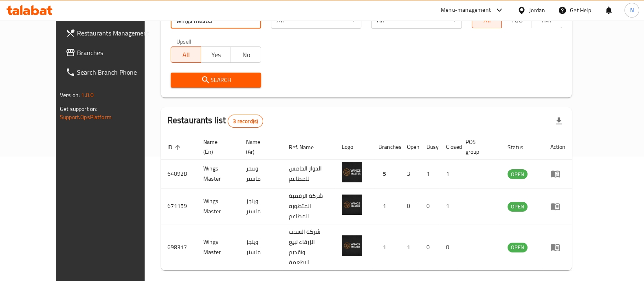  I want to click on span: Yes, so click(216, 55).